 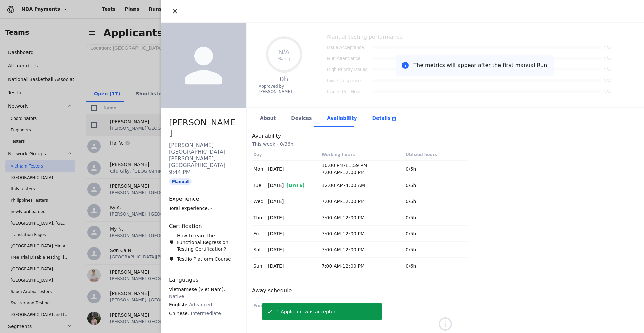 What do you see at coordinates (178, 305) in the screenshot?
I see `span: English :` at bounding box center [178, 305].